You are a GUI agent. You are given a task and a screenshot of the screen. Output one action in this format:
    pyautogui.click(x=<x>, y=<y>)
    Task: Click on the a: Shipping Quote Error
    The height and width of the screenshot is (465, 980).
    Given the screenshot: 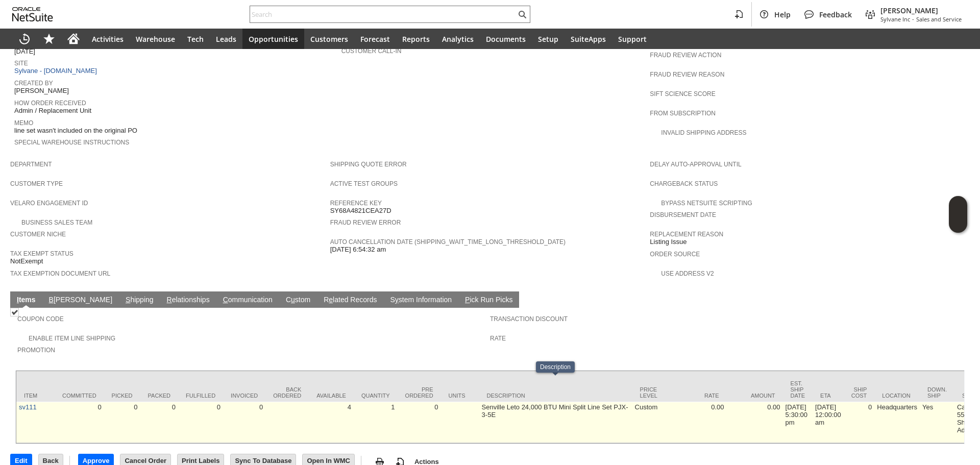 What is the action you would take?
    pyautogui.click(x=369, y=165)
    